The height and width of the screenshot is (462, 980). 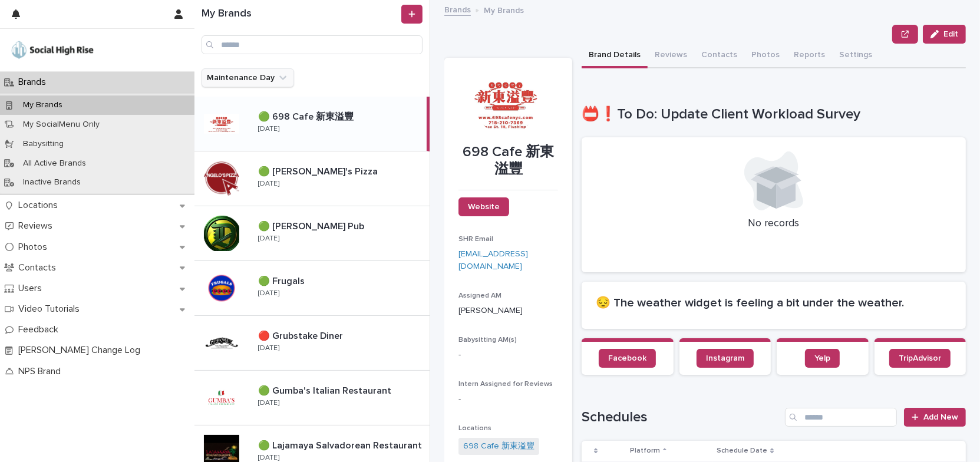 I want to click on button: Settings, so click(x=855, y=56).